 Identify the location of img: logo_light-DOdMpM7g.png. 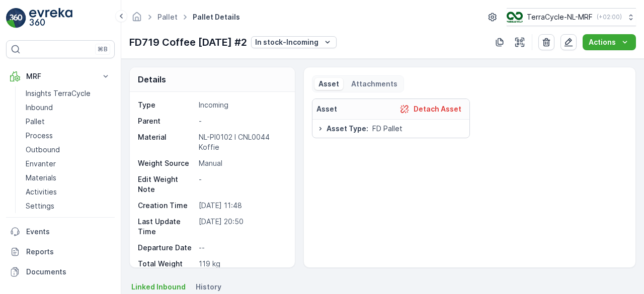
(51, 18).